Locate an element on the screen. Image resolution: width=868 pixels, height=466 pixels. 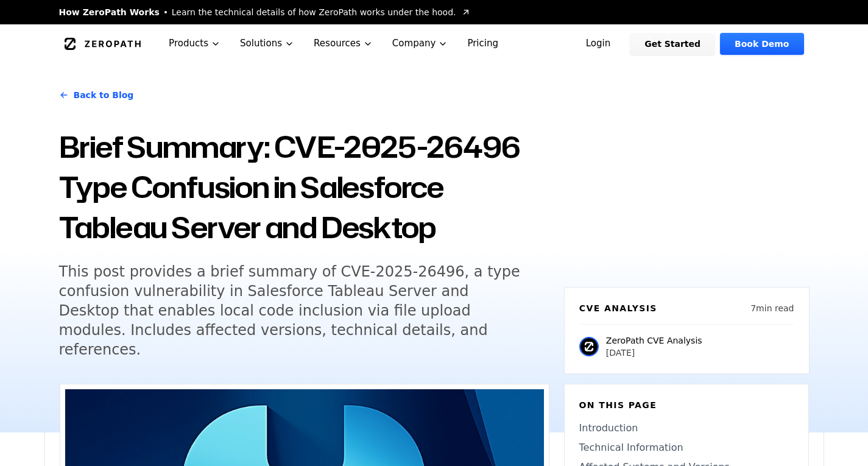
a: Introduction is located at coordinates (687, 428).